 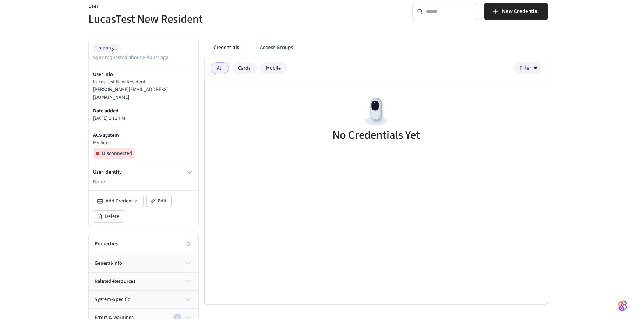 I want to click on span: Disconnected, so click(x=117, y=153).